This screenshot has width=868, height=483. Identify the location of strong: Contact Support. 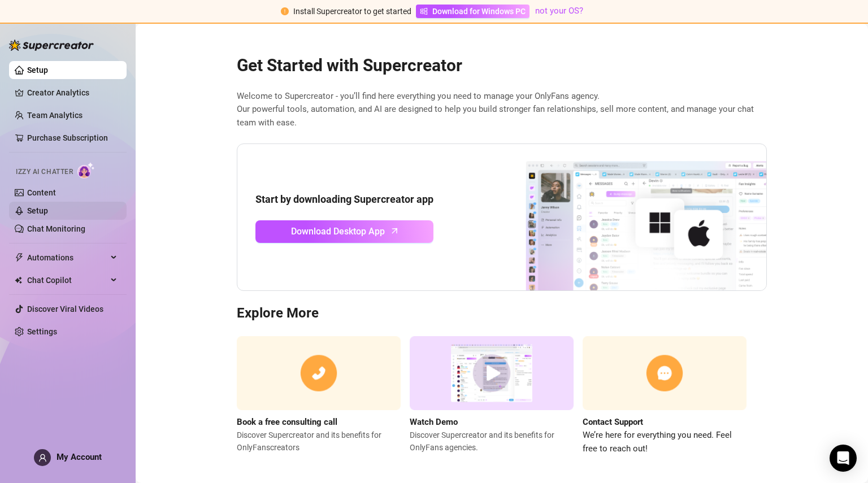
(613, 422).